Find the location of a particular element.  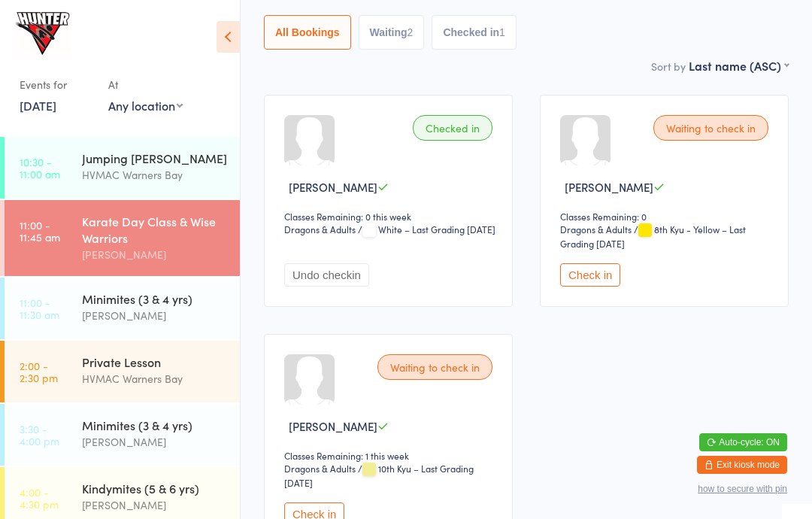

button: Waiting2 is located at coordinates (392, 32).